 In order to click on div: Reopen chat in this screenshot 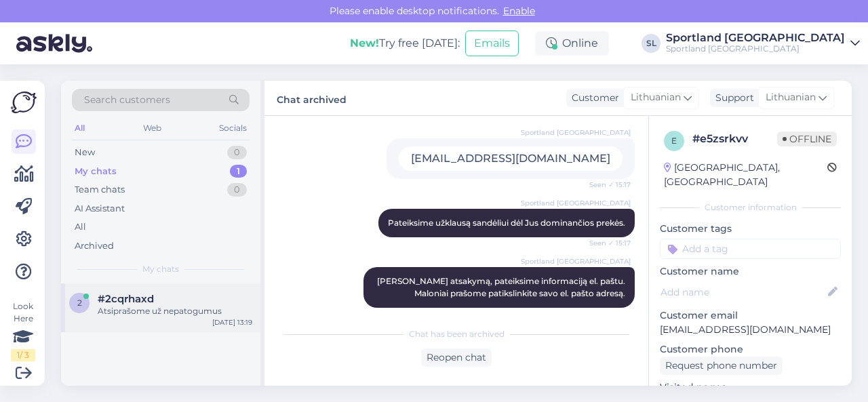, I will do `click(456, 357)`.